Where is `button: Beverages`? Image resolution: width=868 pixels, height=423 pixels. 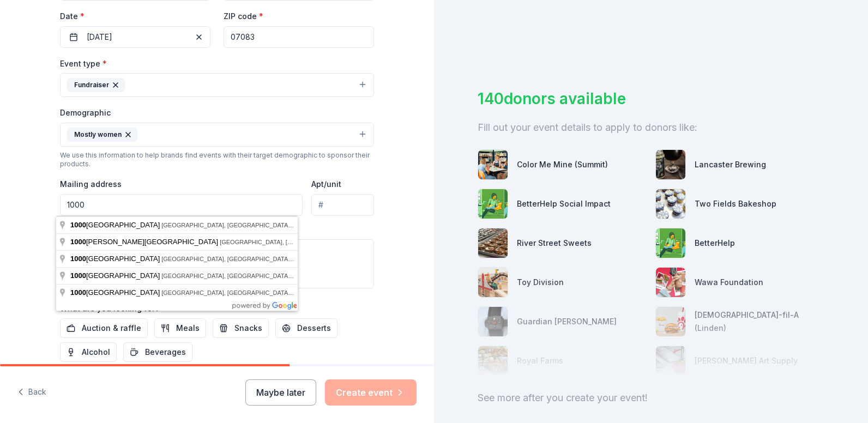
button: Beverages is located at coordinates (157, 352).